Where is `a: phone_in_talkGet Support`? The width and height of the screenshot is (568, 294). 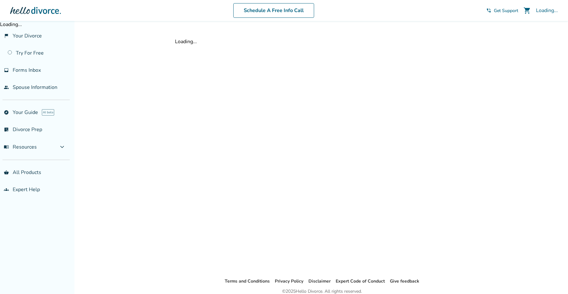 a: phone_in_talkGet Support is located at coordinates (502, 10).